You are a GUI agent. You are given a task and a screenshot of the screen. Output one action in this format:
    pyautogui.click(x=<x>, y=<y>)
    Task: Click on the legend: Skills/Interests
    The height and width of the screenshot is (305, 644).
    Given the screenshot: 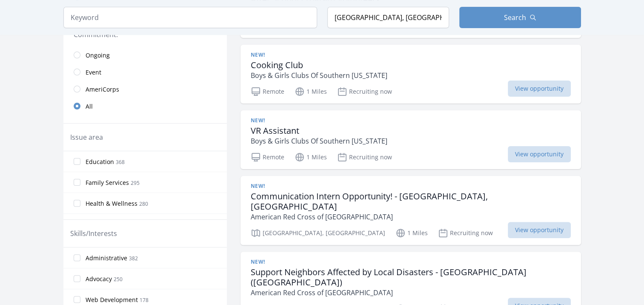 What is the action you would take?
    pyautogui.click(x=94, y=233)
    